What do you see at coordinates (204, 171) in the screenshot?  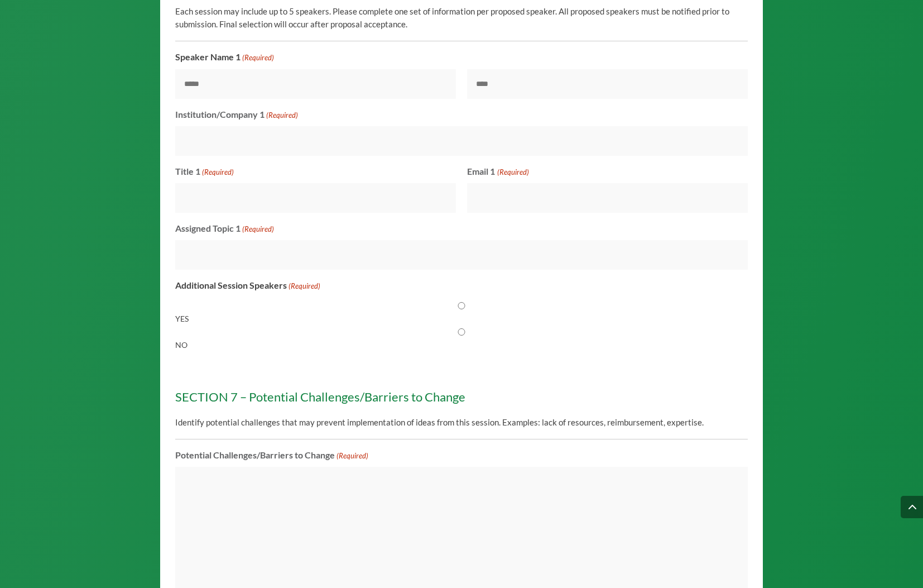 I see `label: Title 1` at bounding box center [204, 171].